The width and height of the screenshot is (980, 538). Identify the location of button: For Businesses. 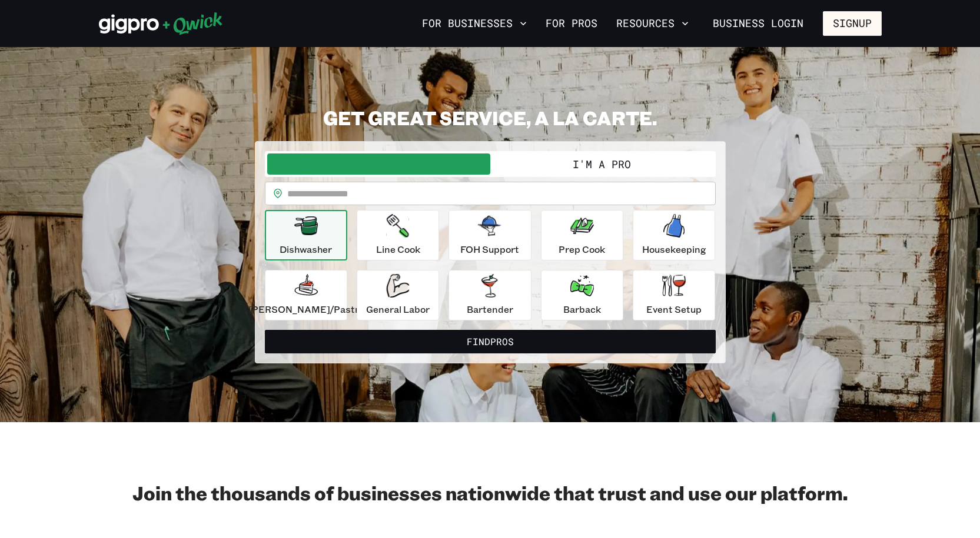
(474, 24).